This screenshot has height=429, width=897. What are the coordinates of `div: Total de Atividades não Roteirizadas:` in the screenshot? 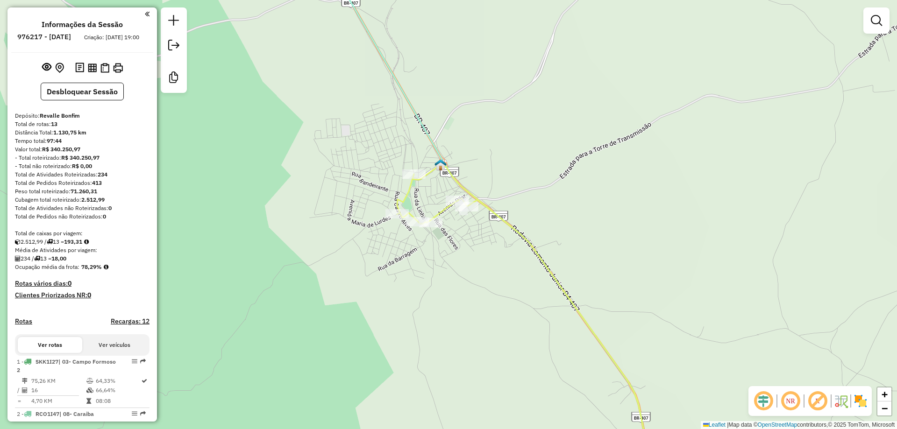 It's located at (82, 208).